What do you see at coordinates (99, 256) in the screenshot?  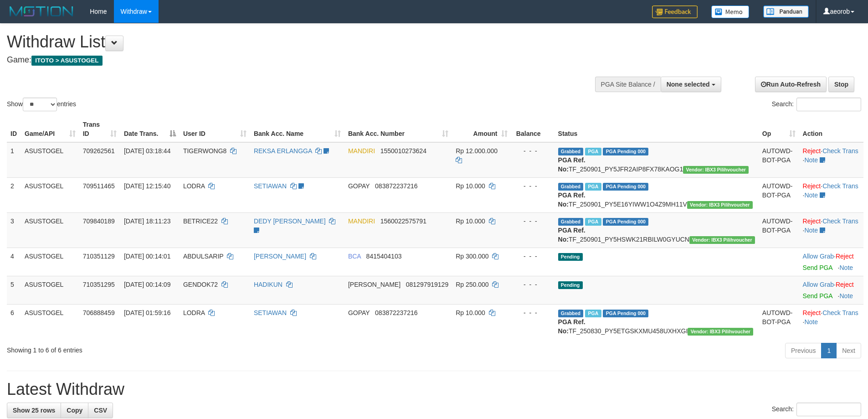 I see `span: 710351129` at bounding box center [99, 256].